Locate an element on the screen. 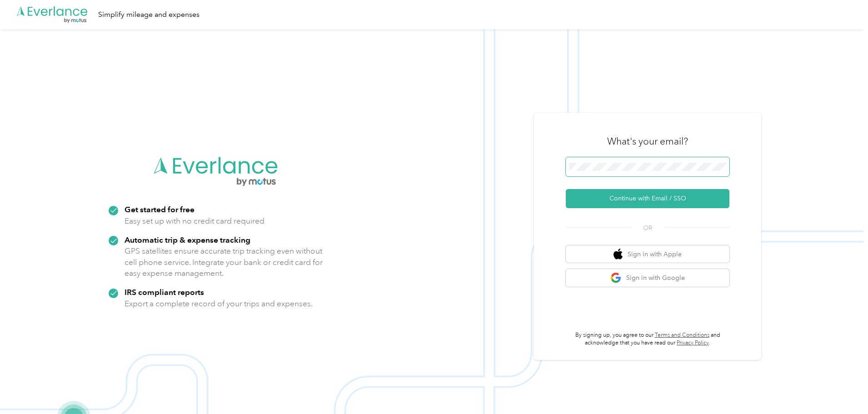 The width and height of the screenshot is (868, 414). button: Continue with Email / SSO is located at coordinates (648, 198).